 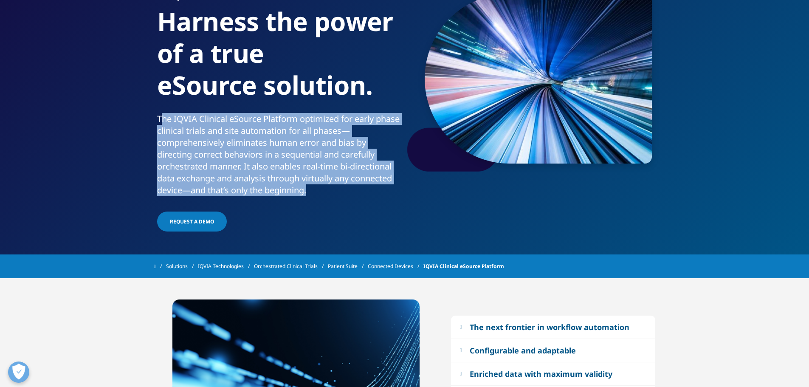 What do you see at coordinates (348, 266) in the screenshot?
I see `a: Patient Suite` at bounding box center [348, 266].